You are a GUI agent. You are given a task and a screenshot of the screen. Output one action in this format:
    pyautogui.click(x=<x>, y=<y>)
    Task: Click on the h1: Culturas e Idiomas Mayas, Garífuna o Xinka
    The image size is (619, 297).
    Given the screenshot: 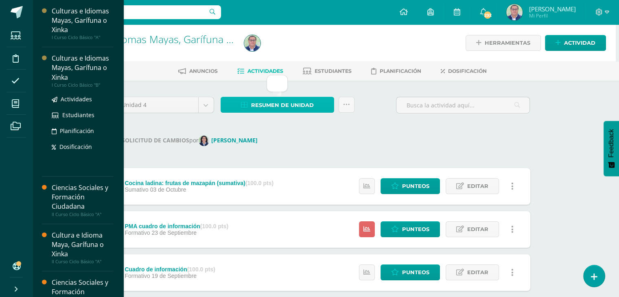 What is the action you would take?
    pyautogui.click(x=147, y=39)
    